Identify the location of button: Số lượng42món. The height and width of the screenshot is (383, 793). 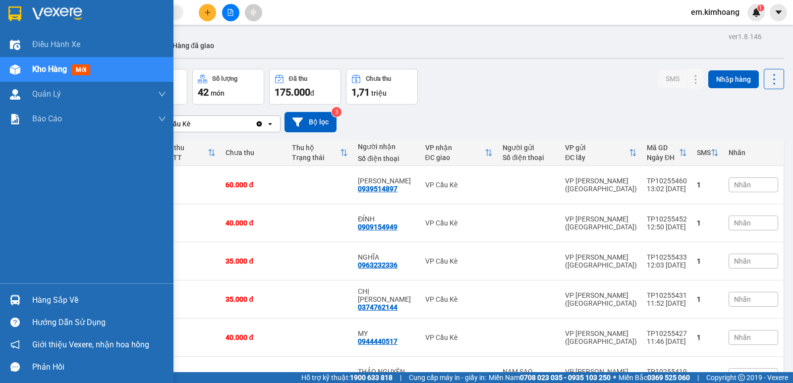
(228, 87).